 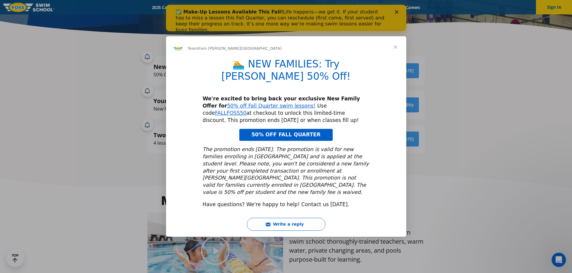 What do you see at coordinates (270, 106) in the screenshot?
I see `a: 50% off Fall Quarter swim lessons` at bounding box center [270, 106].